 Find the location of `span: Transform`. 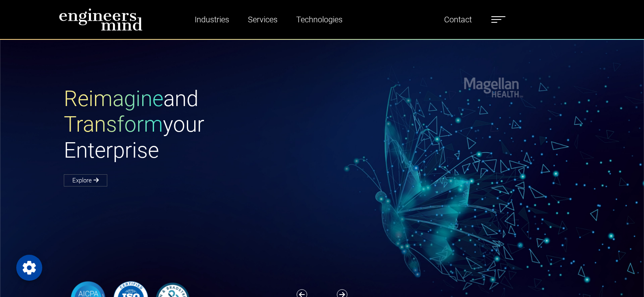

span: Transform is located at coordinates (114, 124).